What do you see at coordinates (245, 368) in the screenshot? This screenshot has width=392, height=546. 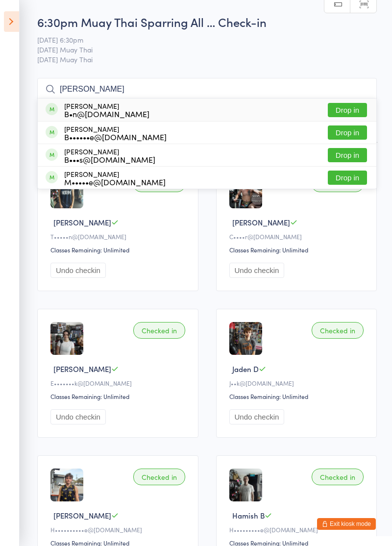 I see `span: Jaden D` at bounding box center [245, 368].